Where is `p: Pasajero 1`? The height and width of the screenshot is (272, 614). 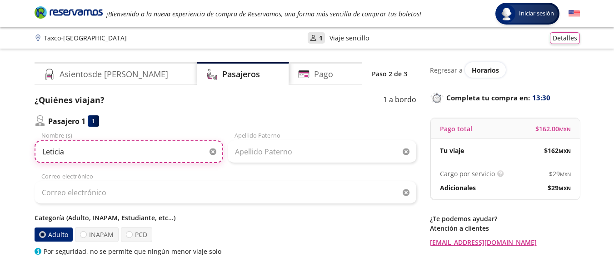
p: Pasajero 1 is located at coordinates (67, 121).